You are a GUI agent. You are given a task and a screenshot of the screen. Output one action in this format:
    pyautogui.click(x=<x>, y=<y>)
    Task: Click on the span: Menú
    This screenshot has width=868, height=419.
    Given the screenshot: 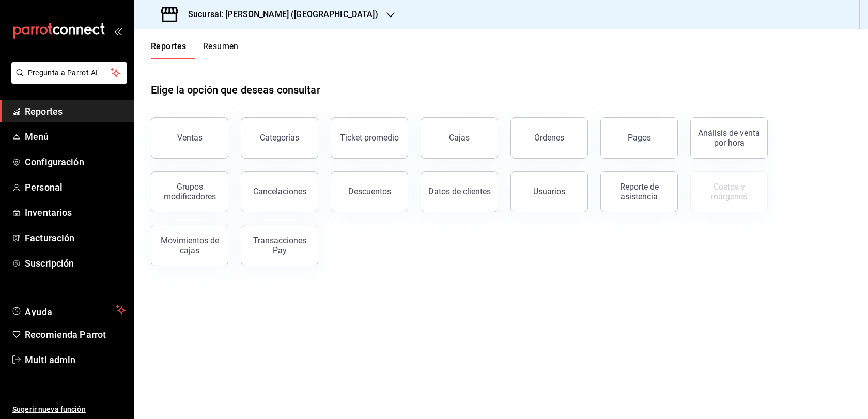 What is the action you would take?
    pyautogui.click(x=75, y=137)
    